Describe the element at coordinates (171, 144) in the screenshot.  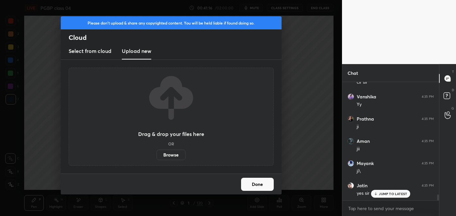
I see `h5: OR` at that location.